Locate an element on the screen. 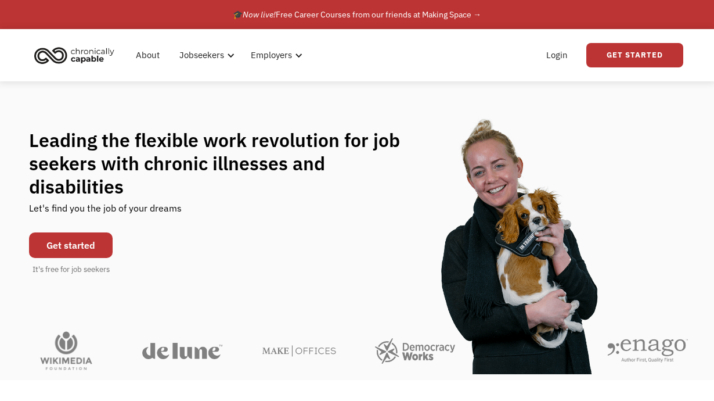 Image resolution: width=714 pixels, height=401 pixels. a: home is located at coordinates (77, 55).